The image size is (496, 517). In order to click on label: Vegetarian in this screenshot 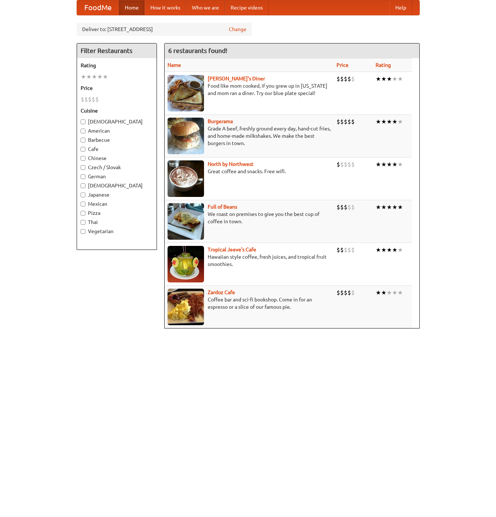, I will do `click(117, 231)`.